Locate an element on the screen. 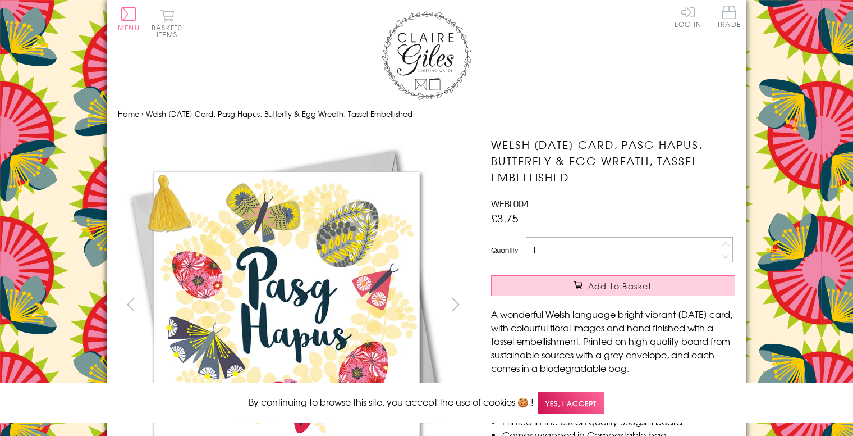  a: Home is located at coordinates (129, 113).